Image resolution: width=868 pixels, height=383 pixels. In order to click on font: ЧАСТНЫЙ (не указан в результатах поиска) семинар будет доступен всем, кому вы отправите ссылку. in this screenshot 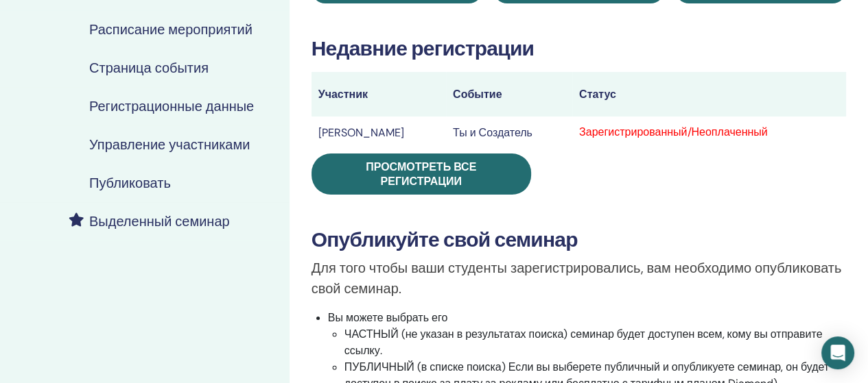, I will do `click(584, 342)`.